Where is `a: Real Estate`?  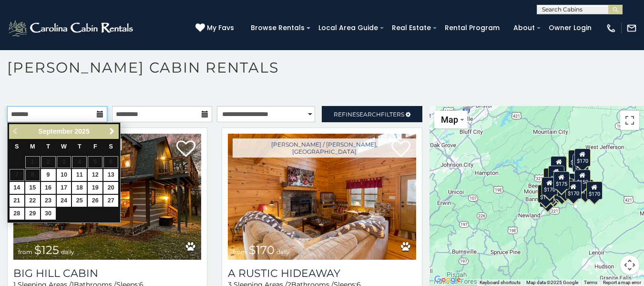 a: Real Estate is located at coordinates (412, 28).